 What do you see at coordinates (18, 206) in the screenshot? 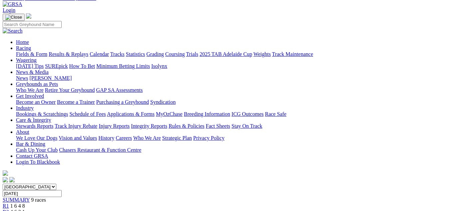
I see `span: 1 6 4 8` at bounding box center [18, 206].